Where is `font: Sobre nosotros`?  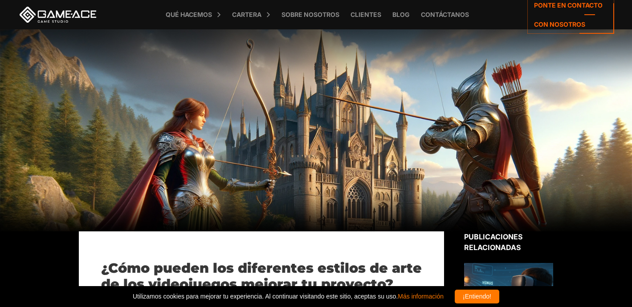
font: Sobre nosotros is located at coordinates (311, 14).